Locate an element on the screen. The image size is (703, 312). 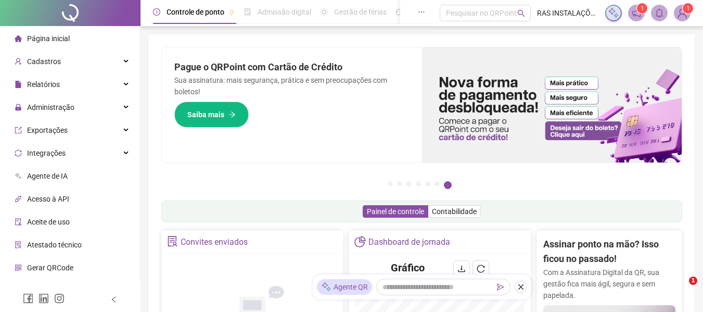
span: lock is located at coordinates (18, 107).